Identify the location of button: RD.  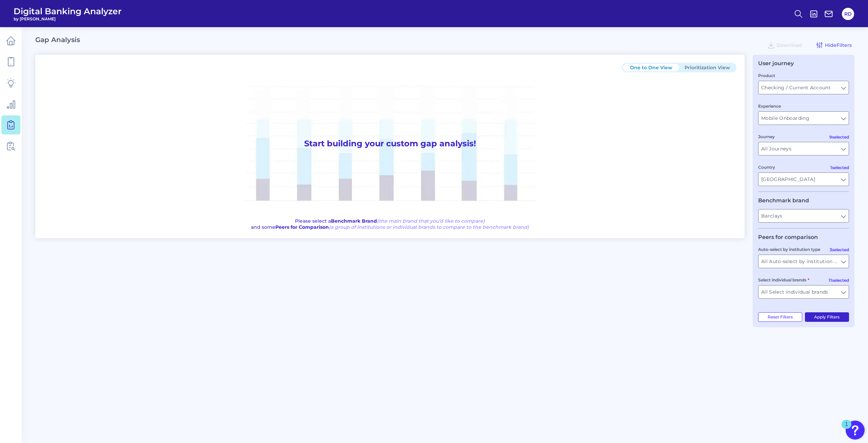
(848, 14).